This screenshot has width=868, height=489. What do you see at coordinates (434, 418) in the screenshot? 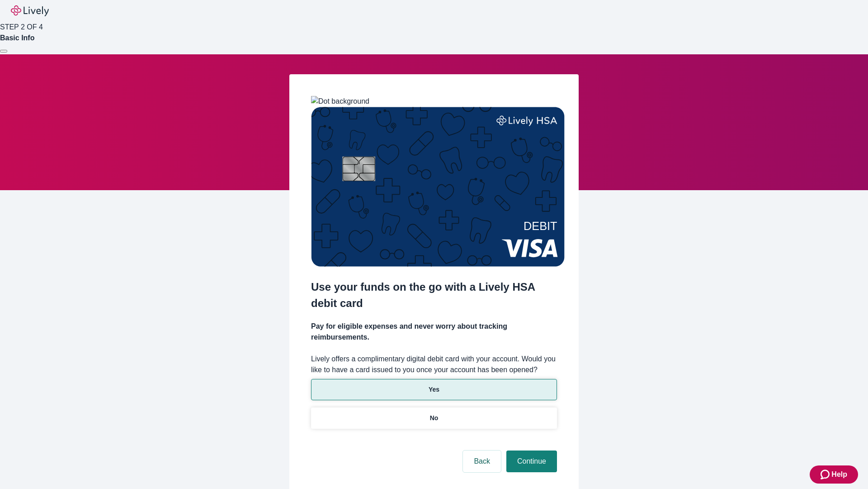
I see `p: No` at bounding box center [434, 418].